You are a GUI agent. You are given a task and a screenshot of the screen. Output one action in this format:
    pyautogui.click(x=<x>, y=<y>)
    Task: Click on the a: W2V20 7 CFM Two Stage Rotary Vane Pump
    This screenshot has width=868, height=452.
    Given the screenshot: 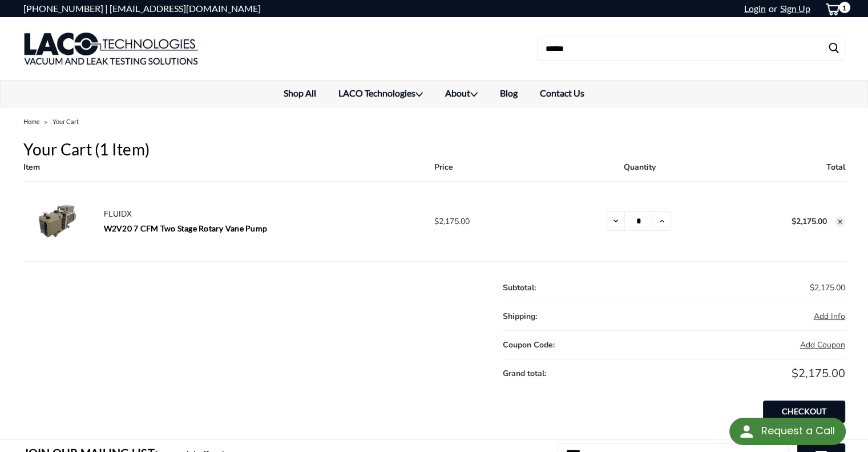 What is the action you would take?
    pyautogui.click(x=185, y=228)
    